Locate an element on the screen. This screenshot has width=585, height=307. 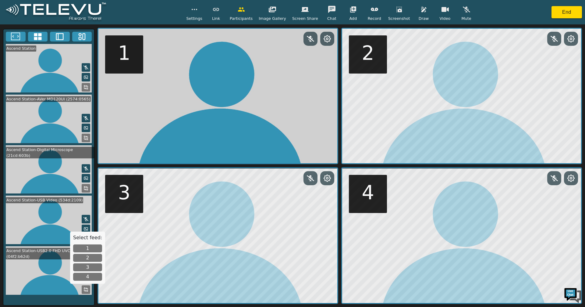
button: Fullscreen is located at coordinates (16, 37).